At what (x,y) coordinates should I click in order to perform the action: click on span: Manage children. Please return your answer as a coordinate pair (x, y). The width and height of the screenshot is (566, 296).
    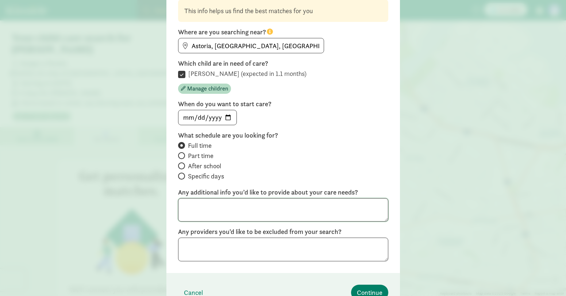
    Looking at the image, I should click on (208, 89).